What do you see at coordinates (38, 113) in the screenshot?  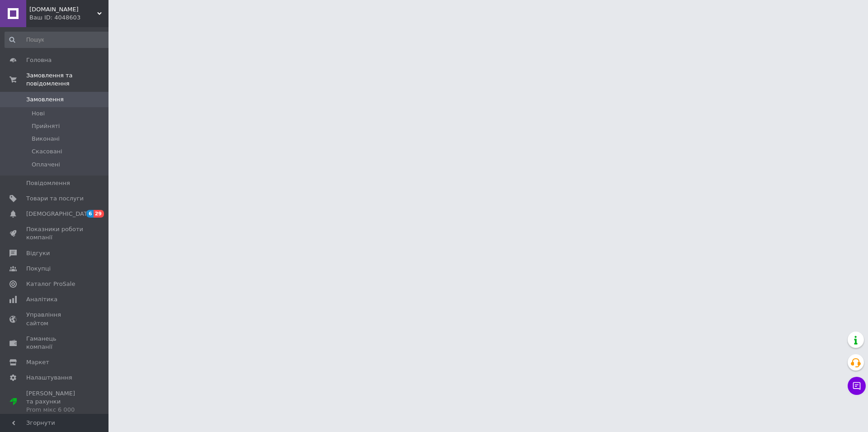 I see `span: Нові` at bounding box center [38, 113].